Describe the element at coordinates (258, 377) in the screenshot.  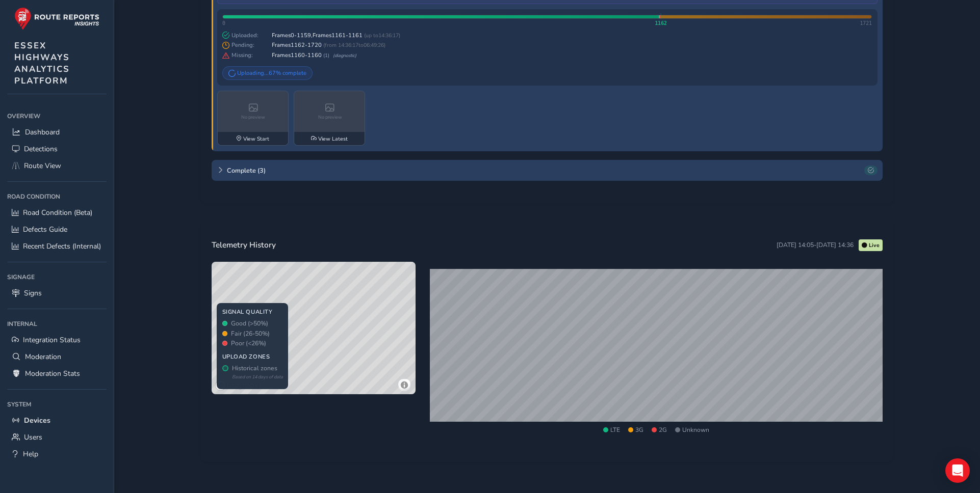
I see `div: Based on 14 days of data` at that location.